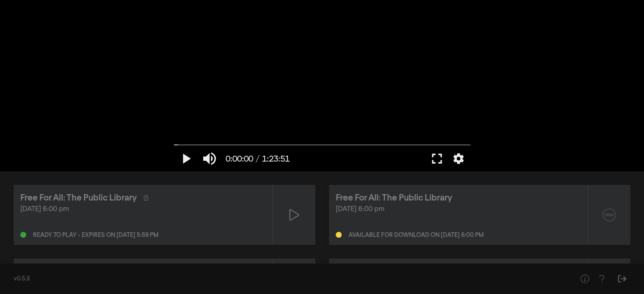  I want to click on button: Full screen, so click(437, 158).